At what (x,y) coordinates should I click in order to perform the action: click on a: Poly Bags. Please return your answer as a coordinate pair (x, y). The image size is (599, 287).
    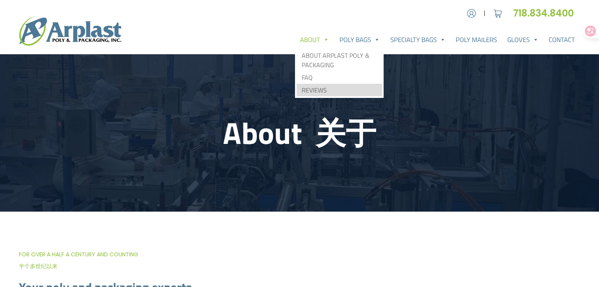
    Looking at the image, I should click on (359, 40).